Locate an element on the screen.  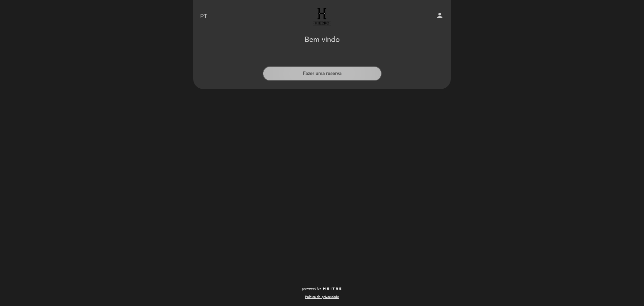
button: person is located at coordinates (440, 16).